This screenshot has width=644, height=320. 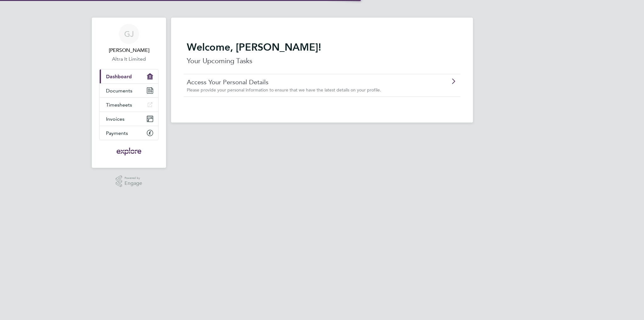 I want to click on span: Invoices, so click(x=115, y=119).